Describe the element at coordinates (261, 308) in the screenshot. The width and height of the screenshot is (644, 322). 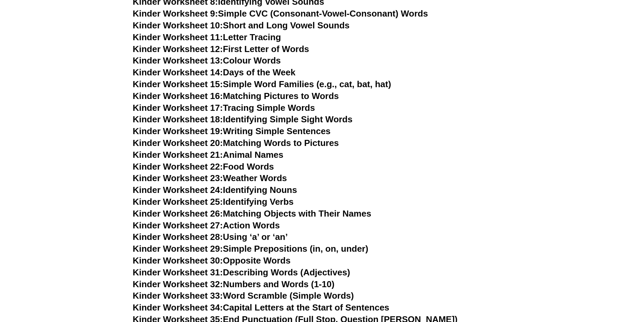
I see `a: Kinder Worksheet 34:Capital Letters at the Start of Sentences` at that location.